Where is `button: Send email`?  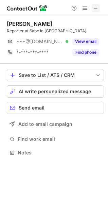
button: Send email is located at coordinates (55, 108).